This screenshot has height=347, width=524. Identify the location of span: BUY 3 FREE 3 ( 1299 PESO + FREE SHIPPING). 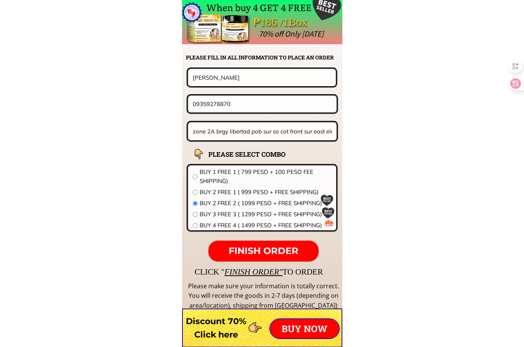
(266, 214).